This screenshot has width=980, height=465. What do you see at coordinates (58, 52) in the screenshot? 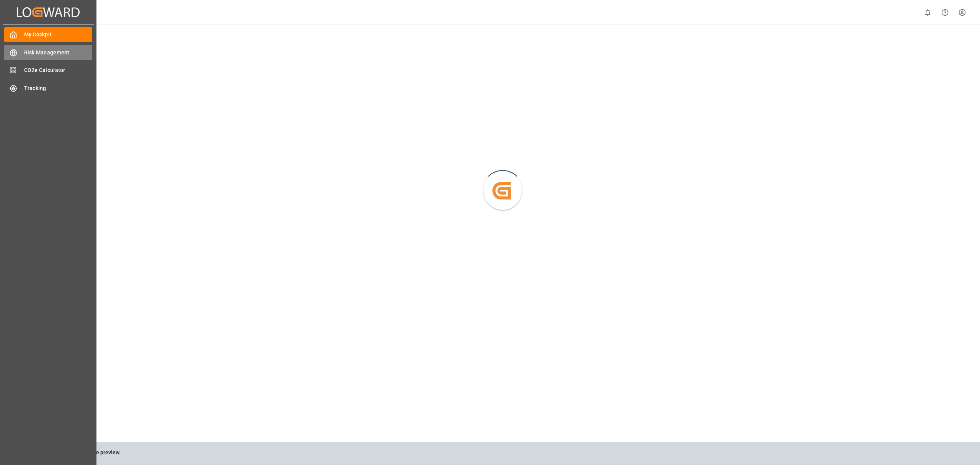
I see `span: Risk Management` at bounding box center [58, 52].